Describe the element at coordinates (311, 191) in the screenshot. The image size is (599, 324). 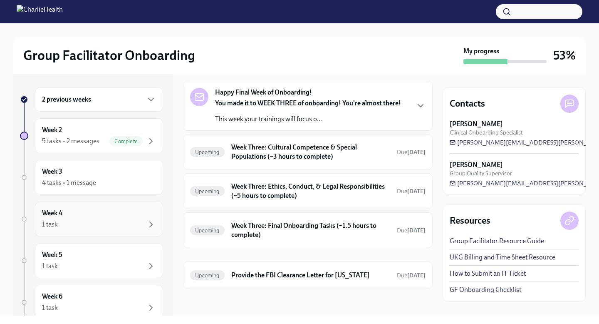
I see `h6: Week Three: Ethics, Conduct, & Legal Responsibilities (~5 hours to complete)` at that location.